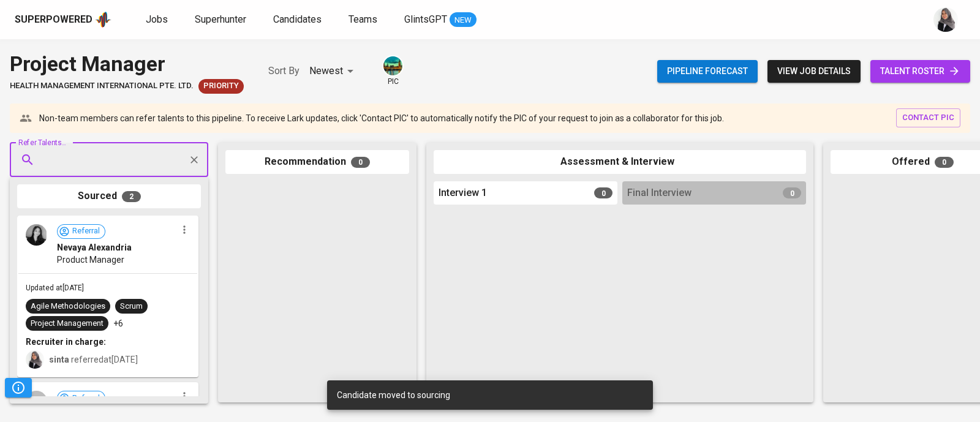 The width and height of the screenshot is (980, 422). I want to click on button: Pipeline forecast, so click(707, 71).